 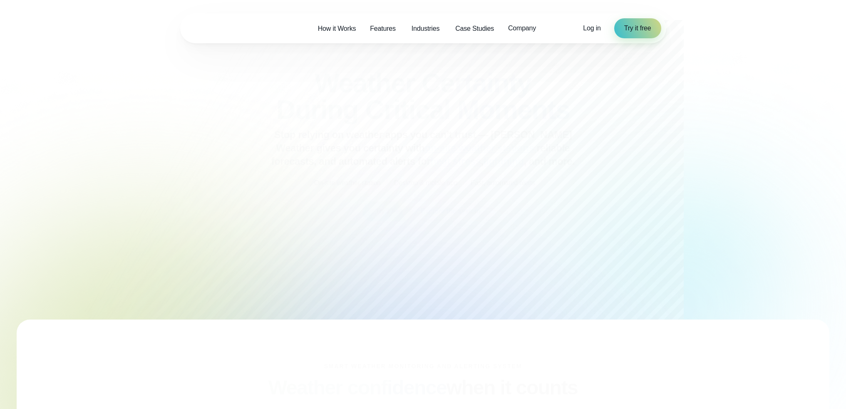 What do you see at coordinates (638, 28) in the screenshot?
I see `a: Try it free` at bounding box center [638, 28].